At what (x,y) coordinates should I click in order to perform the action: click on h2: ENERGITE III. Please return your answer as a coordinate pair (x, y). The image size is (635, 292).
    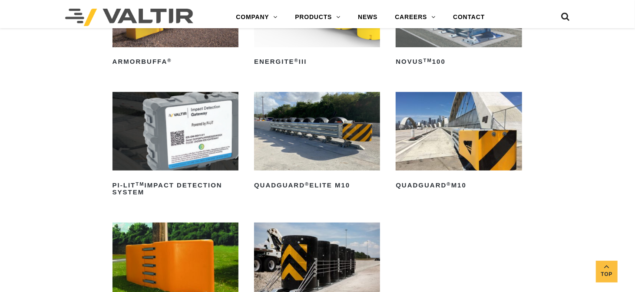
    Looking at the image, I should click on (317, 62).